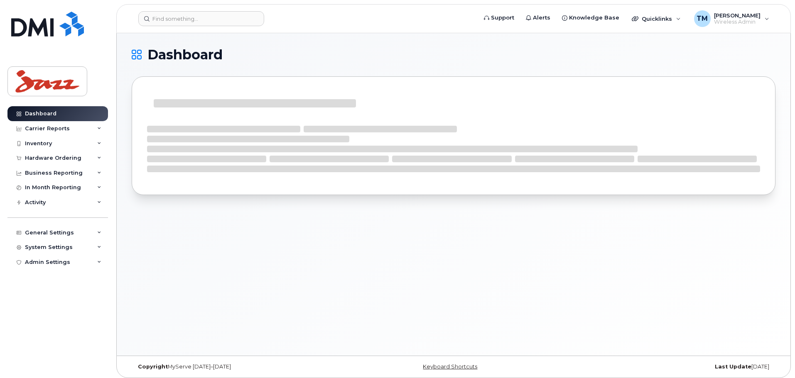  Describe the element at coordinates (733, 367) in the screenshot. I see `strong: Last Update` at that location.